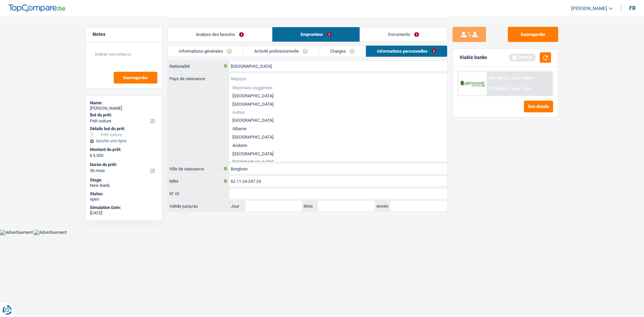 The image size is (644, 317). What do you see at coordinates (124, 34) in the screenshot?
I see `h5: Notes` at bounding box center [124, 34].